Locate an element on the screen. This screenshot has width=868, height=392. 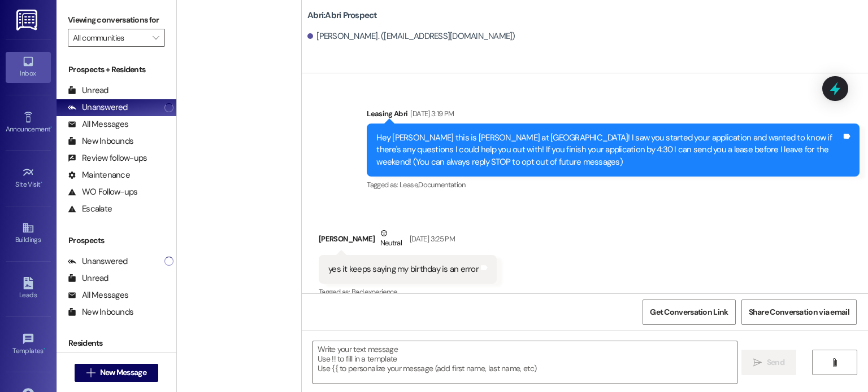
a: Inbox is located at coordinates (28, 67).